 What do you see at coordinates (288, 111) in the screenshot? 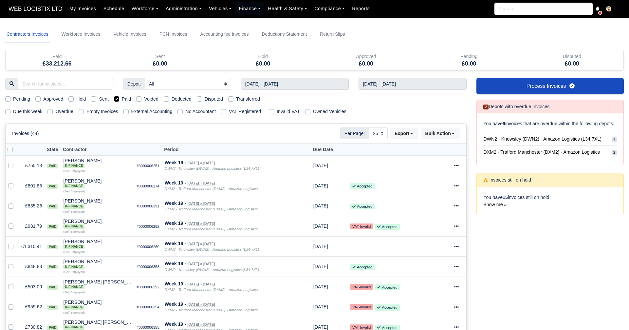
I see `label: Invalid VAT` at bounding box center [288, 111].